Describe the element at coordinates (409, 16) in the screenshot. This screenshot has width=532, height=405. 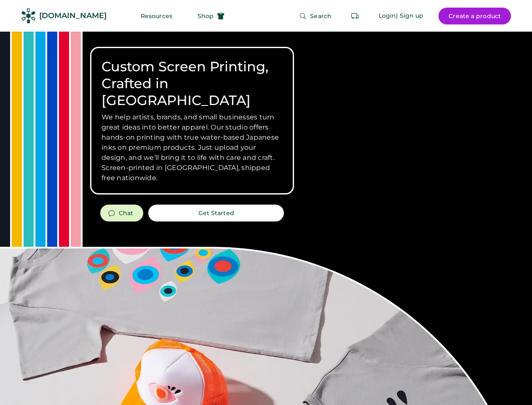
I see `div: | Sign up` at that location.